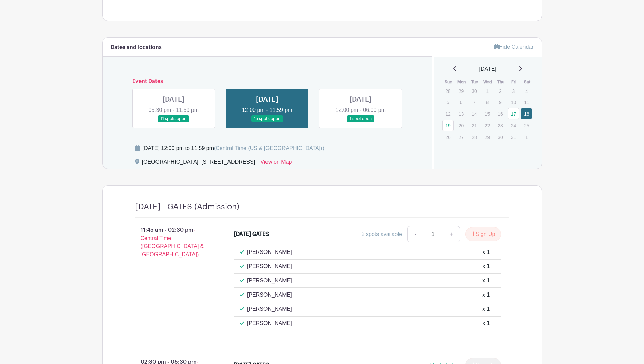 The width and height of the screenshot is (644, 364). I want to click on th: Tue, so click(475, 82).